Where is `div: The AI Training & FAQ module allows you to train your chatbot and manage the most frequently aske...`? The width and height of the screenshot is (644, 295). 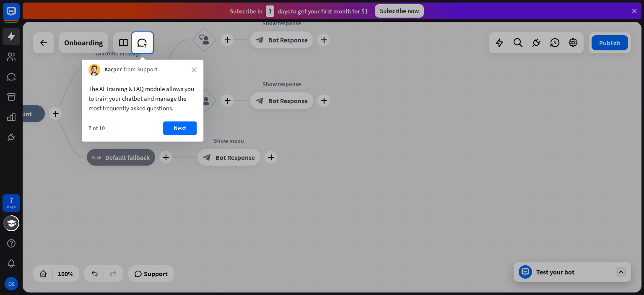 div: The AI Training & FAQ module allows you to train your chatbot and manage the most frequently aske... is located at coordinates (142, 98).